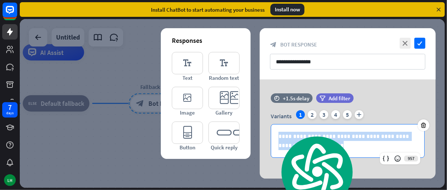 The width and height of the screenshot is (447, 190). What do you see at coordinates (324, 115) in the screenshot?
I see `div: 3` at bounding box center [324, 115].